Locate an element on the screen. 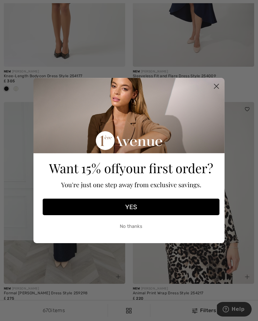 The image size is (258, 321). span: Want 15% off is located at coordinates (84, 168).